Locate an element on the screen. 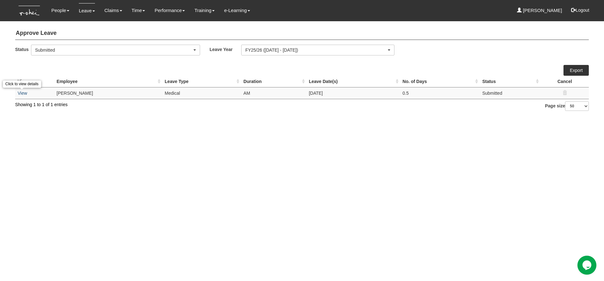 This screenshot has height=281, width=604. a: People is located at coordinates (60, 10).